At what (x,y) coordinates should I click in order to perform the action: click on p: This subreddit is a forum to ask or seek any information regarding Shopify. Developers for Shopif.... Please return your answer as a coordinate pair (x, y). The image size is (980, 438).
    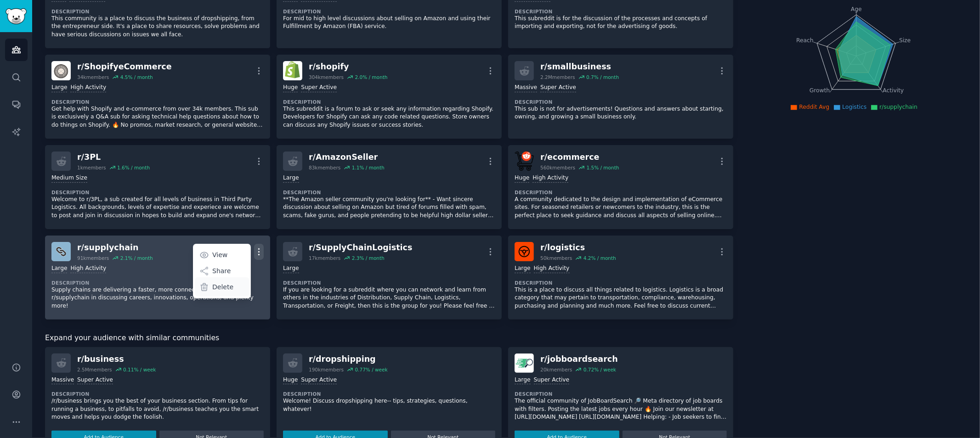
    Looking at the image, I should click on (389, 117).